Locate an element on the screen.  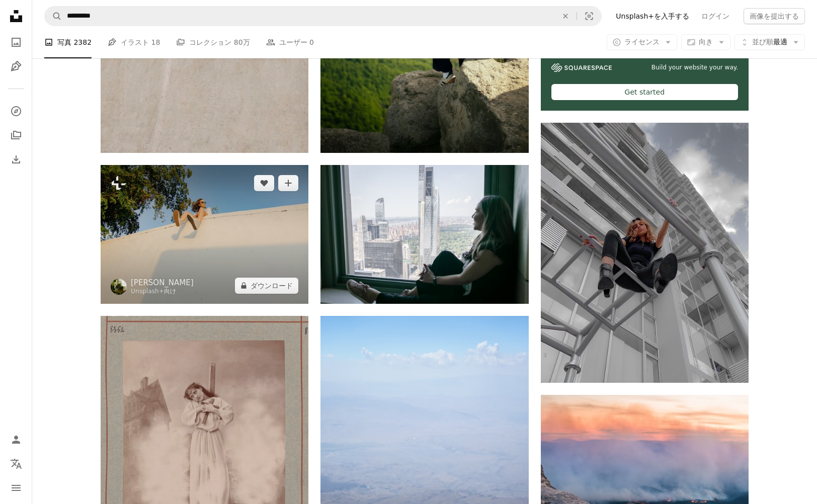
a: 写真 is located at coordinates (16, 42).